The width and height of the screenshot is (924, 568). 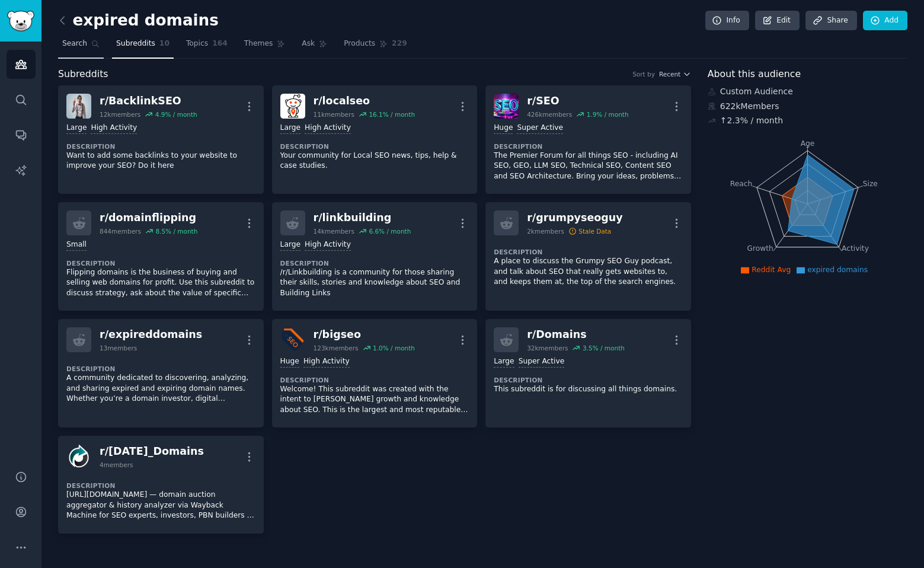 What do you see at coordinates (161, 139) in the screenshot?
I see `a: BacklinkSEOr/BacklinkSEO12kmembers4.9% / monthLargeHigh ActivityDescriptionWant to add some backl...` at bounding box center [161, 139].